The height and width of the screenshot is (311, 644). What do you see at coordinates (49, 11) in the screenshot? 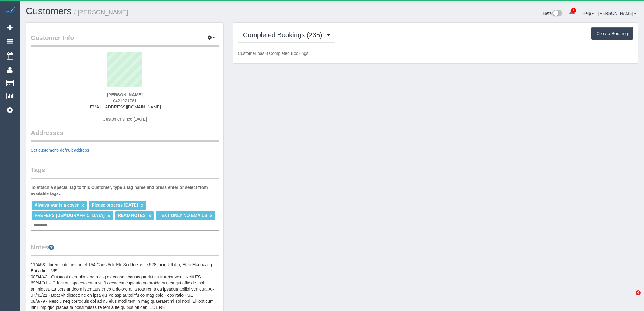
I see `a: Customers` at bounding box center [49, 11].